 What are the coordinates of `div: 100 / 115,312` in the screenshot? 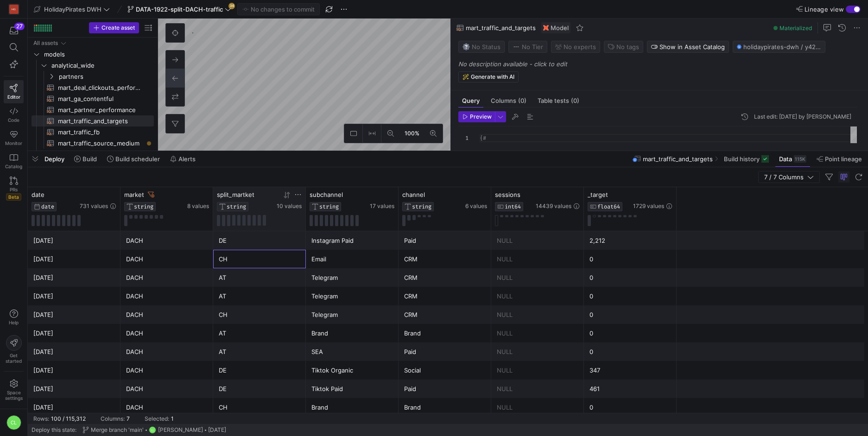 It's located at (68, 419).